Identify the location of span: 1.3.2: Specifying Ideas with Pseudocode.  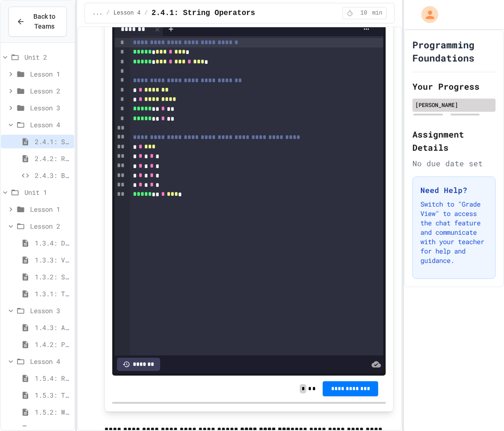
(52, 276).